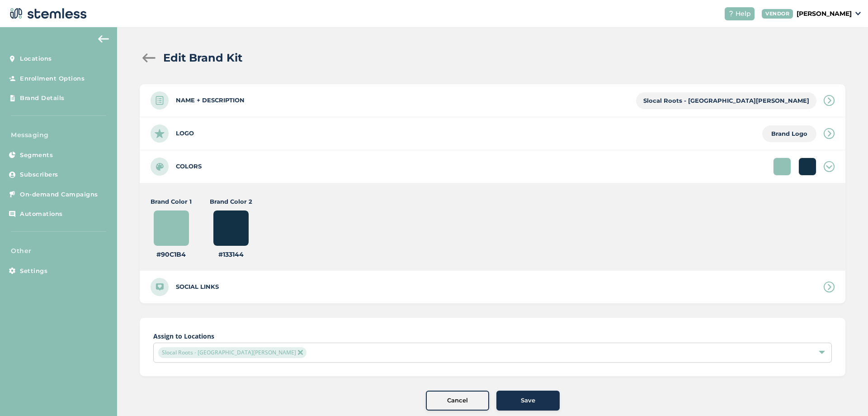 The image size is (868, 416). Describe the element at coordinates (171, 202) in the screenshot. I see `label: Brand Color 1` at that location.